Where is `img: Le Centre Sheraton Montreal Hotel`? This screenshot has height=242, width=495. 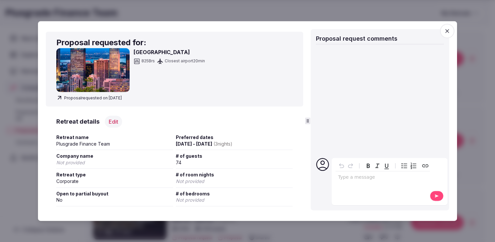
img: Le Centre Sheraton Montreal Hotel is located at coordinates (93, 70).